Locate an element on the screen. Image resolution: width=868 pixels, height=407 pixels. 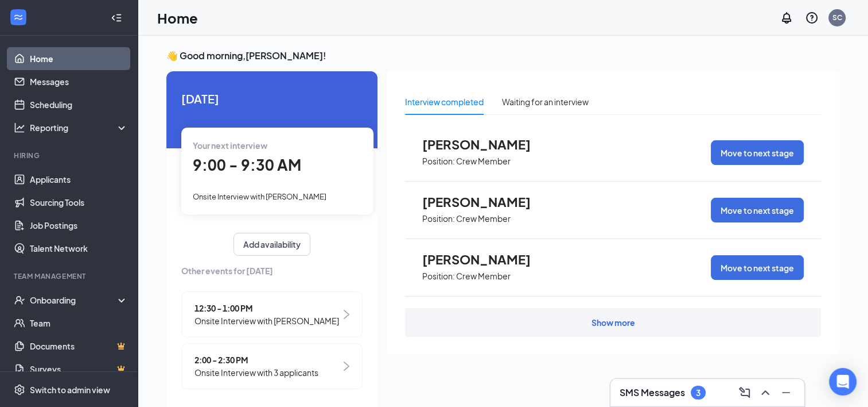
a: Home is located at coordinates (79, 58).